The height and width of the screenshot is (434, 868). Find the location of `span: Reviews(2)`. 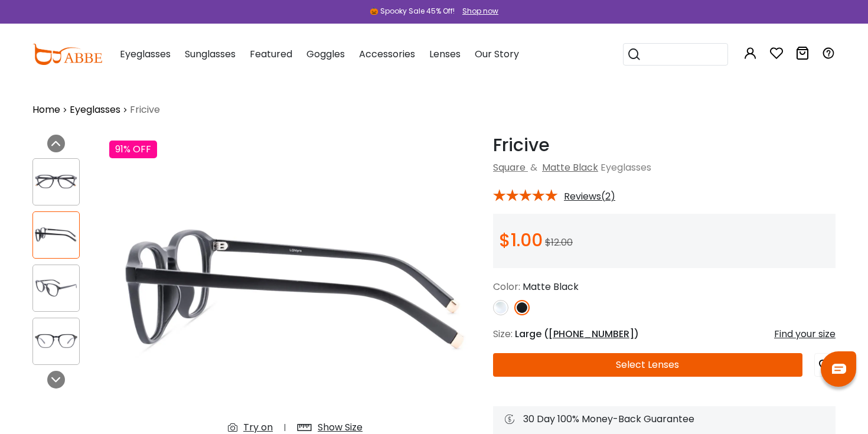

span: Reviews(2) is located at coordinates (590, 197).